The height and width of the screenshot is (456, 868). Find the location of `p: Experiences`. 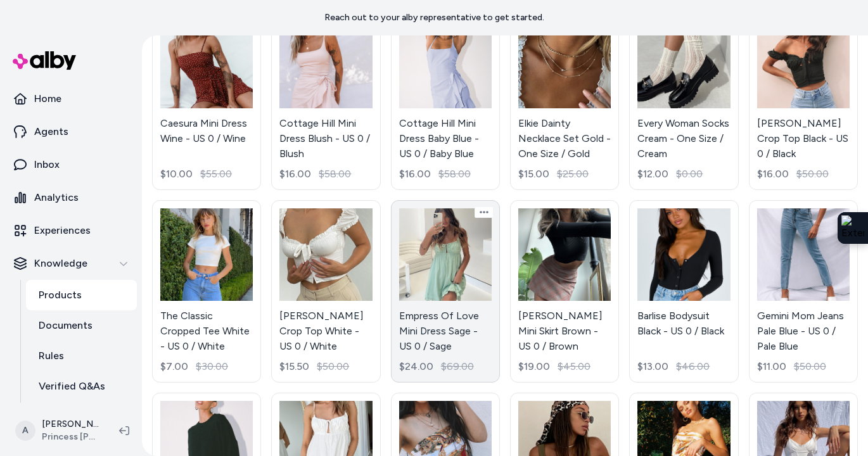

p: Experiences is located at coordinates (62, 230).